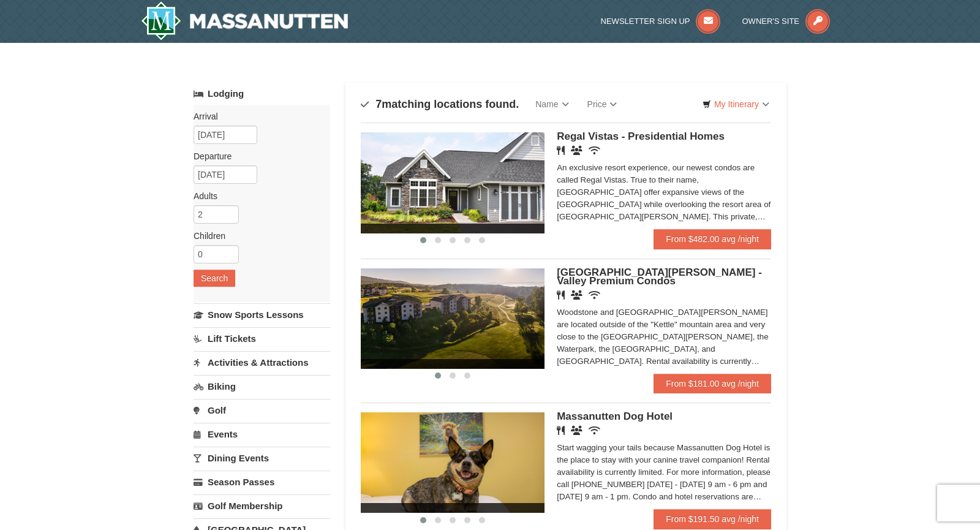 The width and height of the screenshot is (980, 530). What do you see at coordinates (787, 21) in the screenshot?
I see `a: Owner's Site` at bounding box center [787, 21].